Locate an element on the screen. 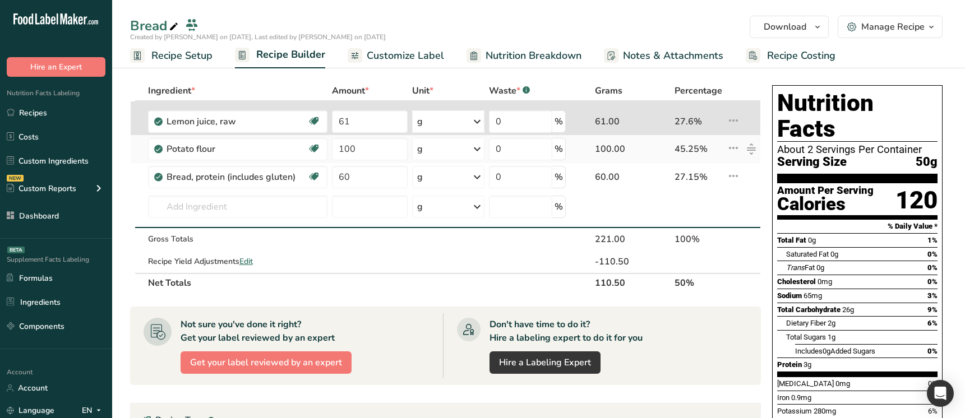 The height and width of the screenshot is (418, 965). span: 3% is located at coordinates (933, 296).